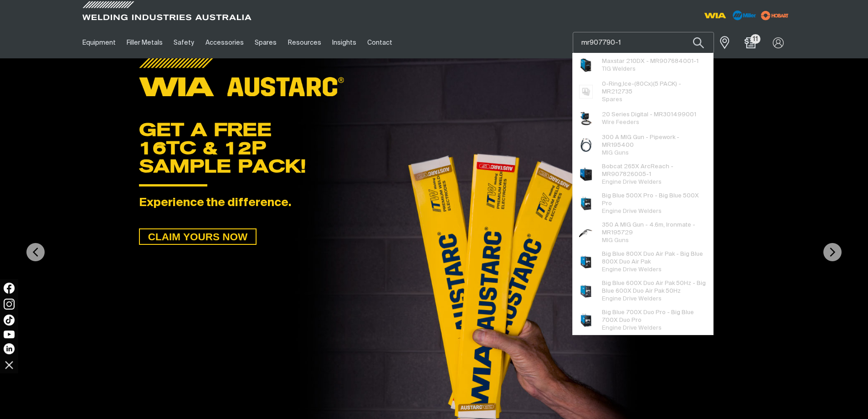 The width and height of the screenshot is (868, 419). Describe the element at coordinates (643, 43) in the screenshot. I see `input: Product name or item number...` at that location.